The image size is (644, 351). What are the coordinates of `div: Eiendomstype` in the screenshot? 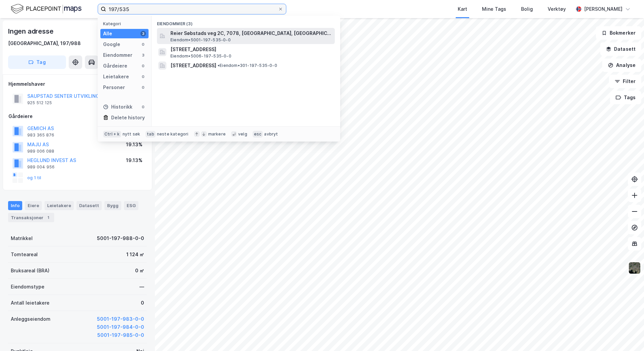 It's located at (28, 287).